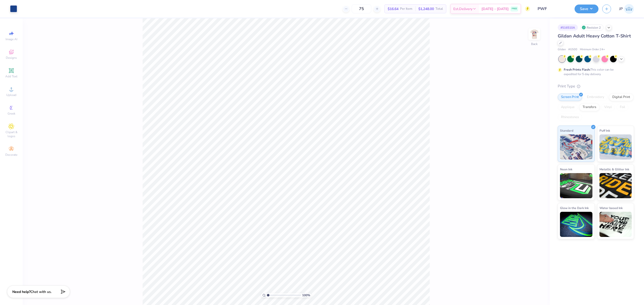  Describe the element at coordinates (11, 39) in the screenshot. I see `span: Image AI` at that location.